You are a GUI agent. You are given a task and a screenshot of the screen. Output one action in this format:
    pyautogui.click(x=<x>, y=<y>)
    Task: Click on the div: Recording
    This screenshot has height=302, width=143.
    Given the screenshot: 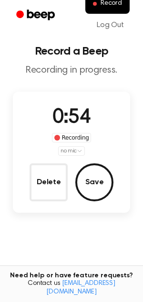 What is the action you would take?
    pyautogui.click(x=71, y=138)
    